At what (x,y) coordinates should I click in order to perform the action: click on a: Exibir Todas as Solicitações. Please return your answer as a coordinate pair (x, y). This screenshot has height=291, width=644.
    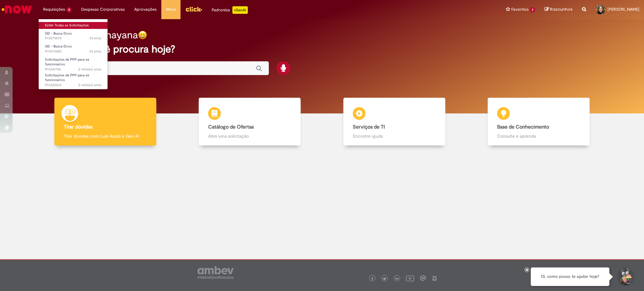
    Looking at the image, I should click on (73, 25).